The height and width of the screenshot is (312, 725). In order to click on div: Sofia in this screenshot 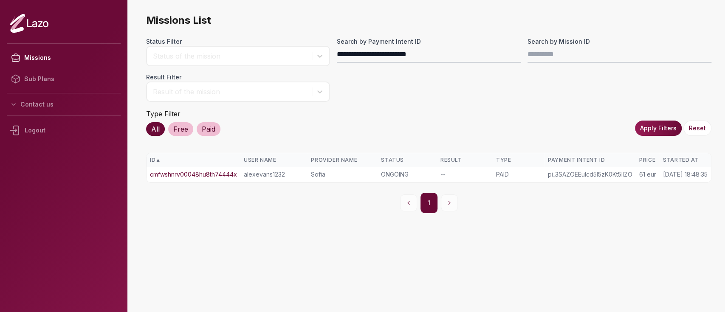, I will do `click(342, 175)`.